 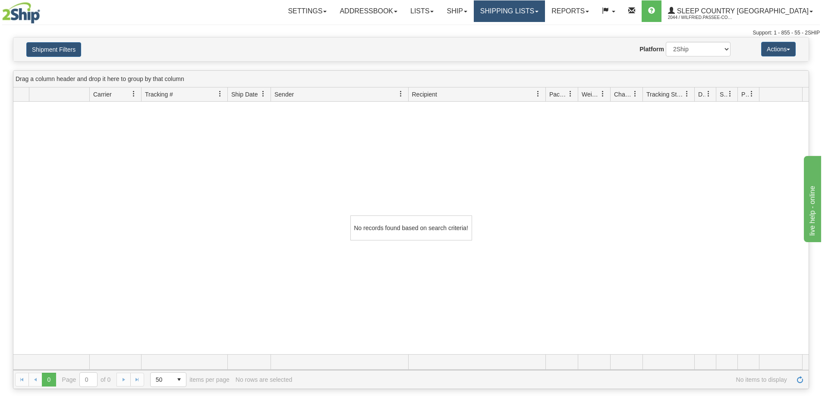 I want to click on span: Page of 0, so click(x=86, y=380).